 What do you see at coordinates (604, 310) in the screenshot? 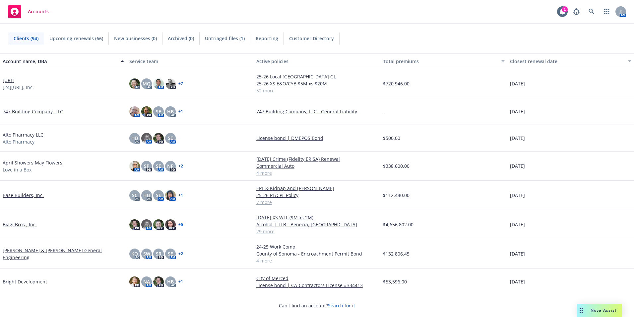
I see `span: Nova Assist` at bounding box center [604, 310].